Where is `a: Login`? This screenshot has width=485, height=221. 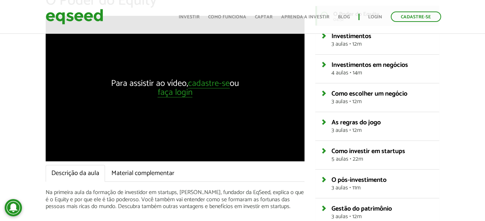
a: Login is located at coordinates (375, 17).